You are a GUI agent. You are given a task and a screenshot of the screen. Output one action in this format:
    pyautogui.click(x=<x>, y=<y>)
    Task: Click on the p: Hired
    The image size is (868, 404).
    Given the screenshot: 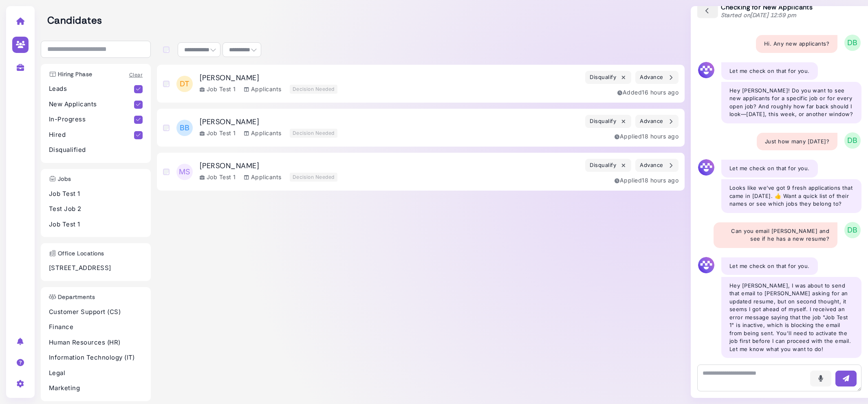 What is the action you would take?
    pyautogui.click(x=92, y=135)
    